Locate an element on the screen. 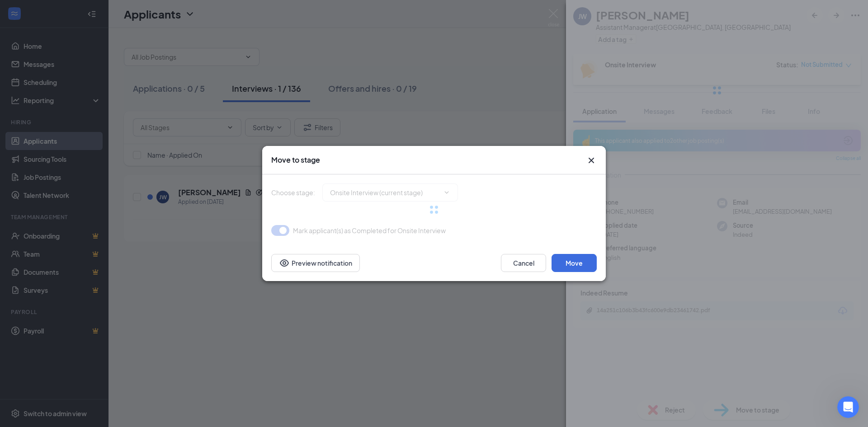 This screenshot has height=427, width=868. button: Preview notificationEye is located at coordinates (315, 263).